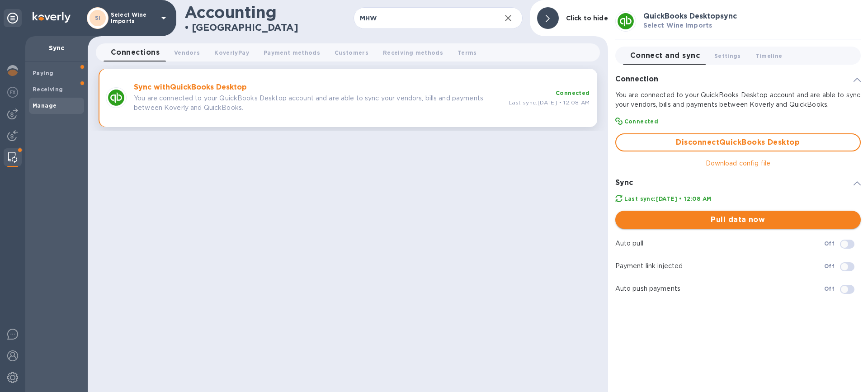  What do you see at coordinates (637, 79) in the screenshot?
I see `h3: Connection` at bounding box center [637, 79].